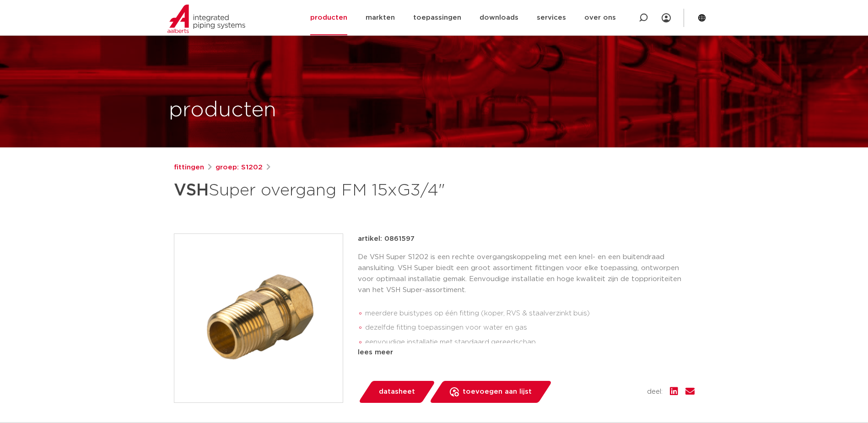  Describe the element at coordinates (223, 110) in the screenshot. I see `h1: producten` at that location.